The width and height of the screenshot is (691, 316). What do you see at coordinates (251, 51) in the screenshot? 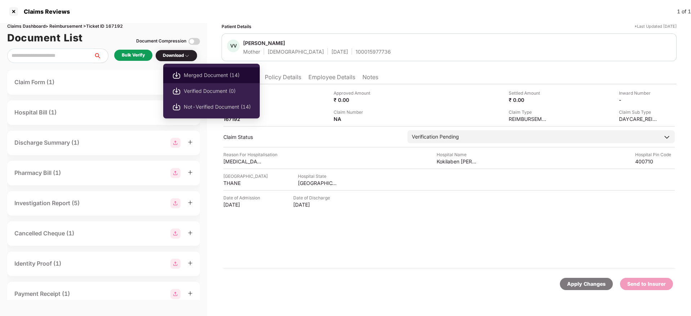
I see `div: Mother` at bounding box center [251, 51].